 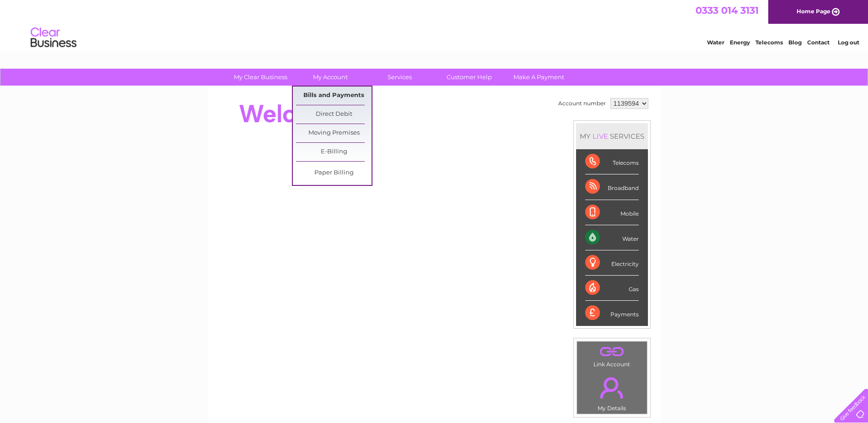 I want to click on div: Payments, so click(x=612, y=313).